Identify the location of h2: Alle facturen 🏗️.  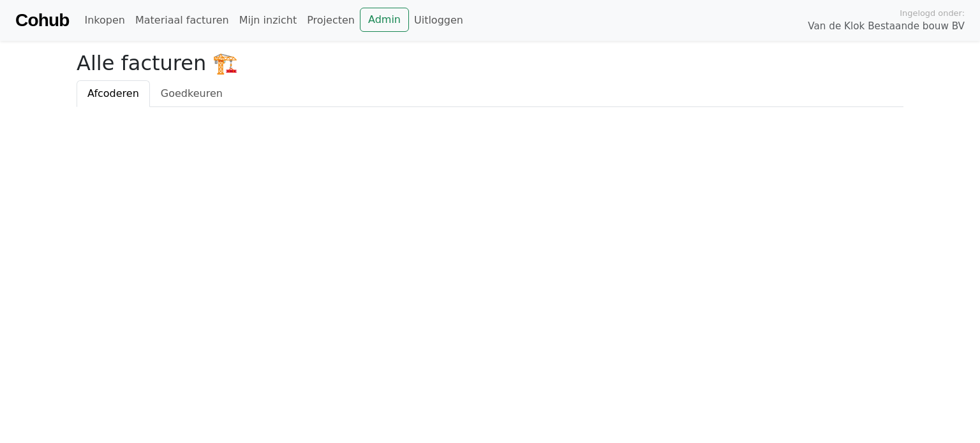
(490, 63).